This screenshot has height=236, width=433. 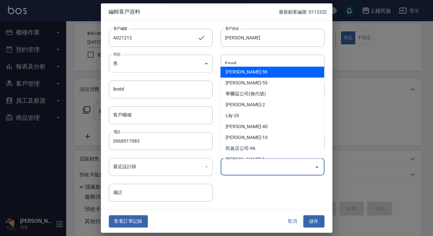 What do you see at coordinates (273, 94) in the screenshot?
I see `li: 華爾茲公司(無代號)` at bounding box center [273, 94].